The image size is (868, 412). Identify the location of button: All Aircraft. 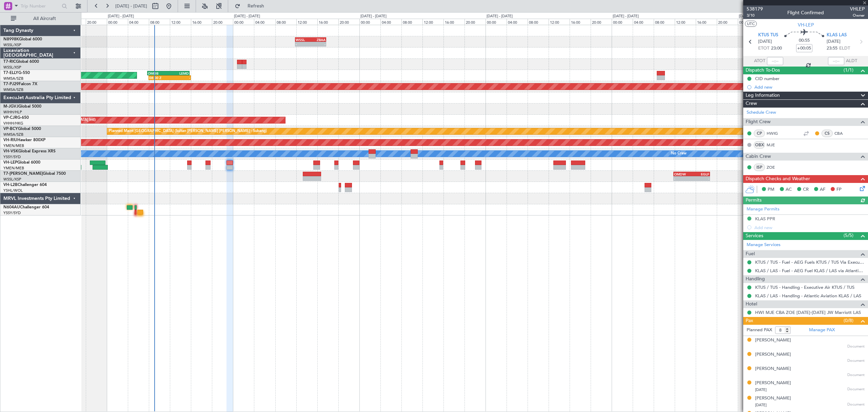
(40, 19).